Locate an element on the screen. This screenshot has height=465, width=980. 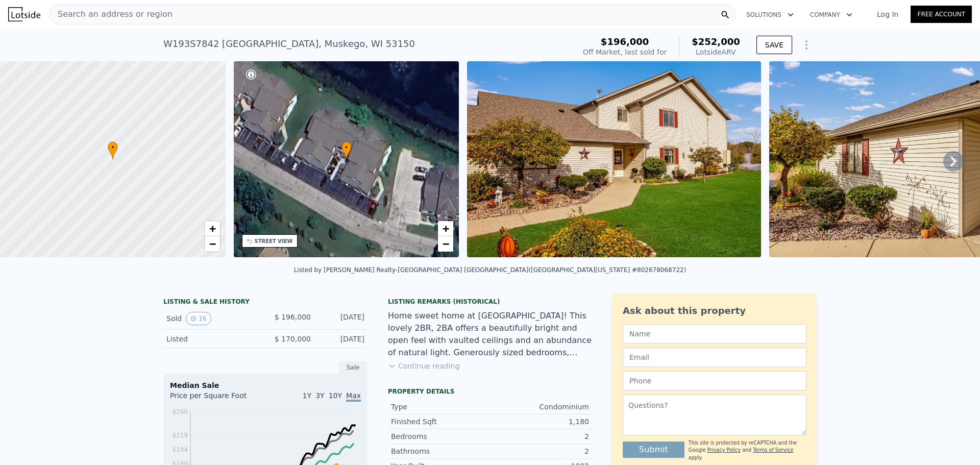
span: 3Y is located at coordinates (319, 396).